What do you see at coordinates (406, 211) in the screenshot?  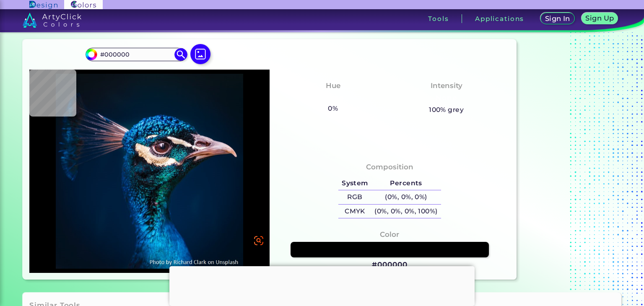 I see `h5: (0%, 0%, 0%, 100%)` at bounding box center [406, 211].